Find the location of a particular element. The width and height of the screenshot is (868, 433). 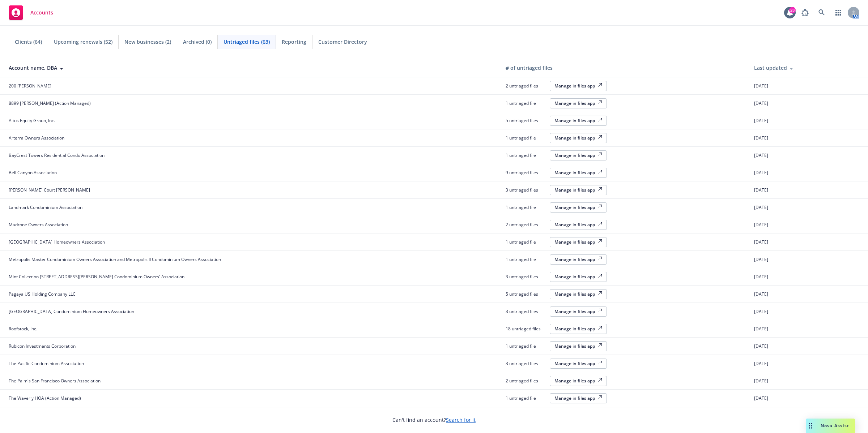

span: Untriaged files (63) is located at coordinates (246, 42).